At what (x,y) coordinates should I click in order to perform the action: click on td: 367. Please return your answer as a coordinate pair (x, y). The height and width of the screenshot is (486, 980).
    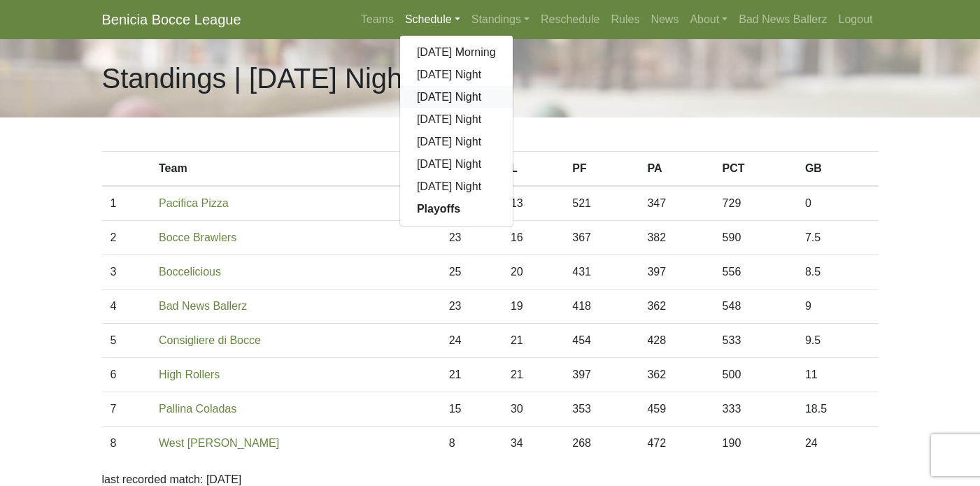
    Looking at the image, I should click on (600, 237).